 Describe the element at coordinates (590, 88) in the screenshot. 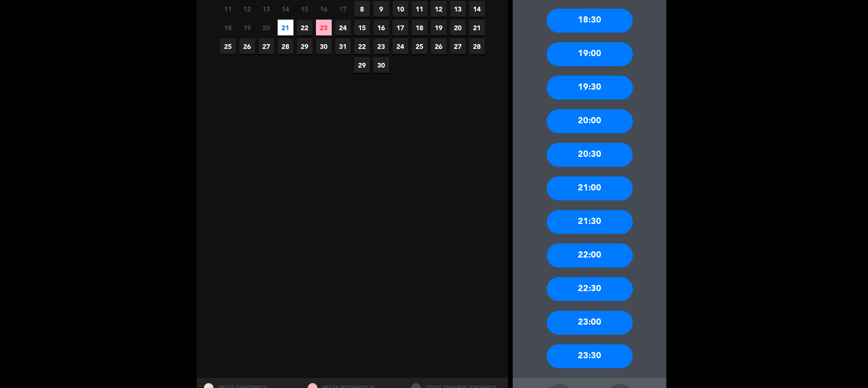

I see `div: 19:30` at that location.